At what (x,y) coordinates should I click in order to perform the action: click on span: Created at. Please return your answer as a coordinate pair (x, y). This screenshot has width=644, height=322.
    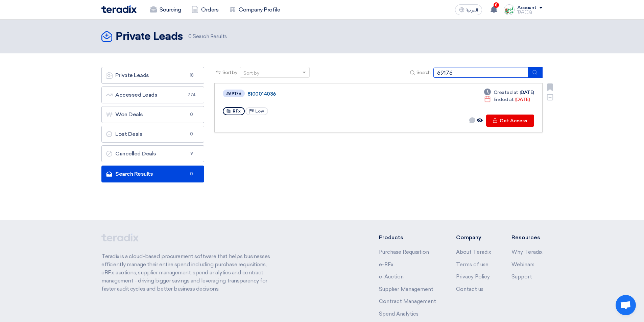
    Looking at the image, I should click on (506, 92).